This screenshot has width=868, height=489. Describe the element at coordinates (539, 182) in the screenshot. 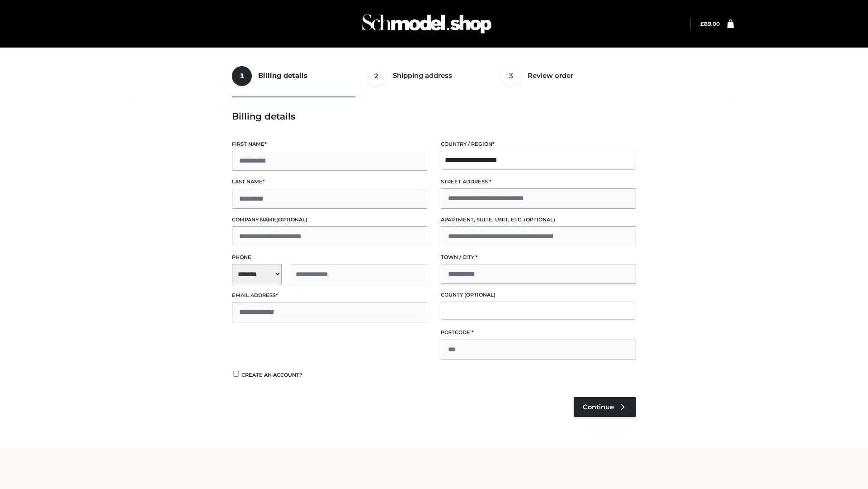

I see `label: Street address` at that location.